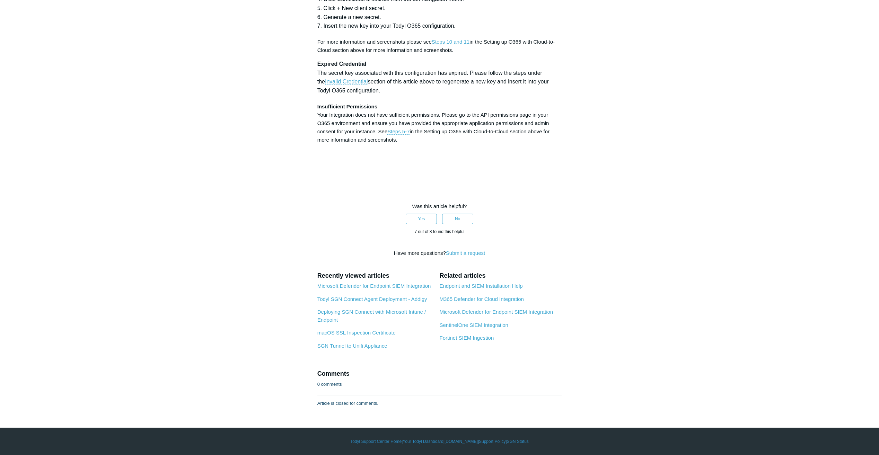 Image resolution: width=879 pixels, height=455 pixels. Describe the element at coordinates (440, 253) in the screenshot. I see `div: Have more questions?` at that location.